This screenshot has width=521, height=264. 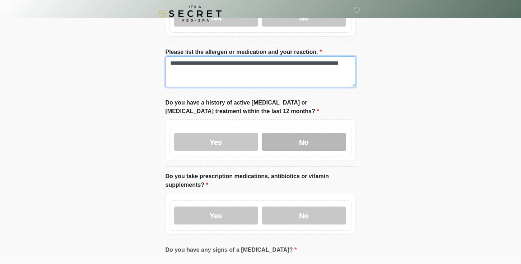 What do you see at coordinates (261, 181) in the screenshot?
I see `label: Do you take prescription medications, antibiotics or vitamin supplements?` at bounding box center [261, 181].